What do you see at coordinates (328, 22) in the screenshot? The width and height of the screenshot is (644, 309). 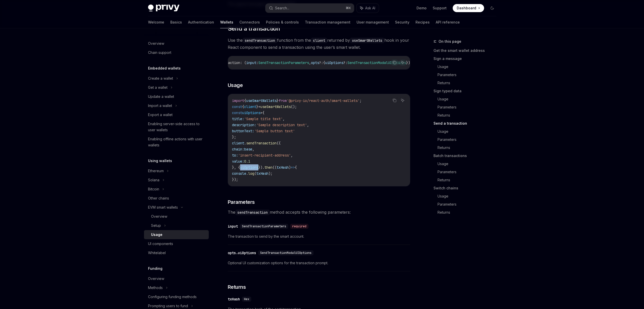 I see `a: Transaction management` at bounding box center [328, 22].